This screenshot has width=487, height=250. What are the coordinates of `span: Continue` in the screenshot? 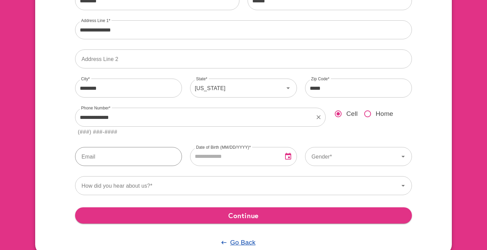 It's located at (243, 215).